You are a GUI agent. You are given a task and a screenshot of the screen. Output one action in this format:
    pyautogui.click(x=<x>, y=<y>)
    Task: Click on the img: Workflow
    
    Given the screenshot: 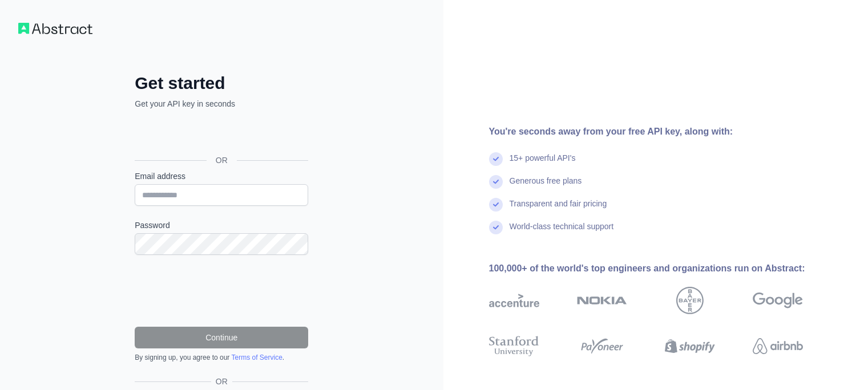 What is the action you would take?
    pyautogui.click(x=55, y=29)
    